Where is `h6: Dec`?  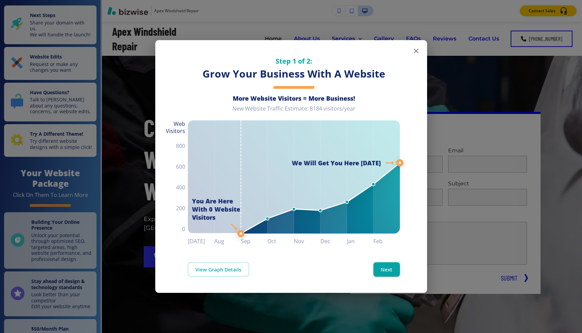 h6: Dec is located at coordinates (334, 241).